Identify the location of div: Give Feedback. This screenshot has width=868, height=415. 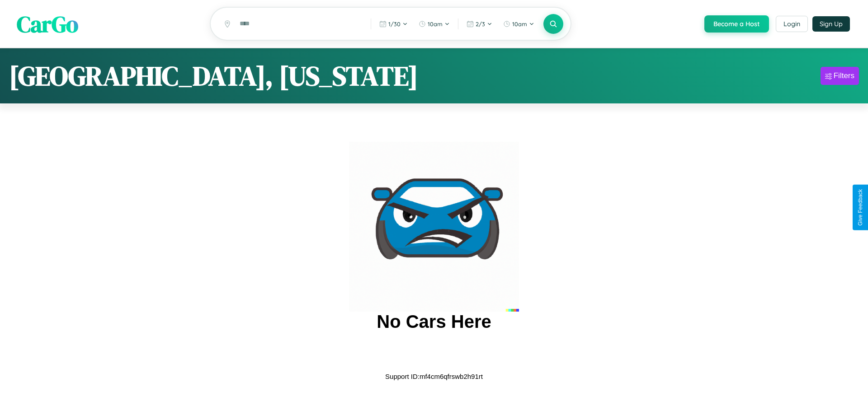
(861, 208).